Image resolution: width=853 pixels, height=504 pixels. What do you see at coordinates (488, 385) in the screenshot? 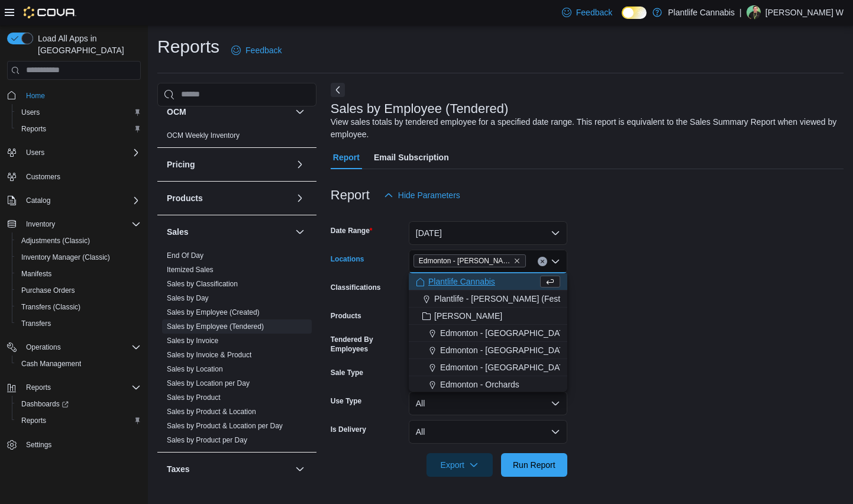
I see `button: Edmonton - Orchards` at bounding box center [488, 385].